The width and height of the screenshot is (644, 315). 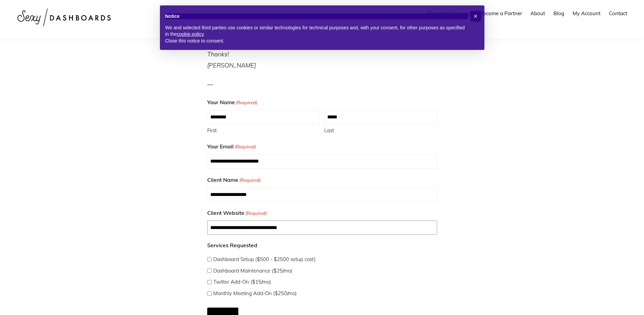 What do you see at coordinates (537, 13) in the screenshot?
I see `span: About` at bounding box center [537, 13].